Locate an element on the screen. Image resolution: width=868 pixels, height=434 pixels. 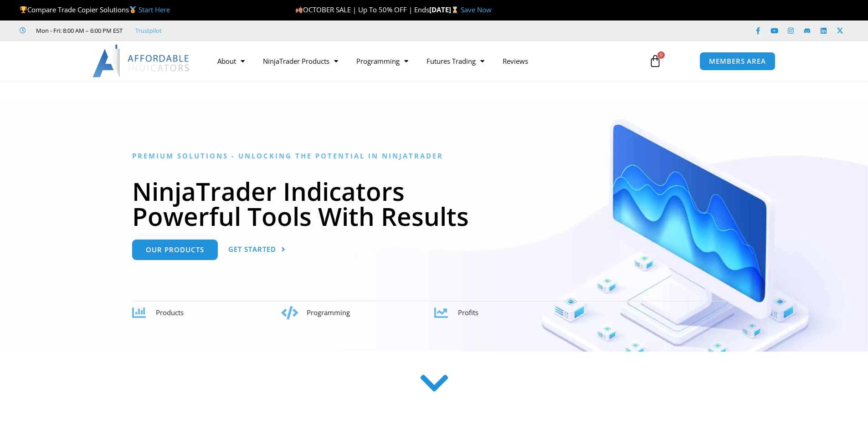
a: Trustpilot is located at coordinates (148, 30).